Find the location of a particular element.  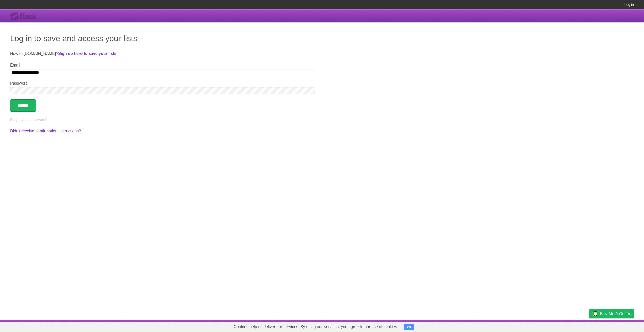

button: OK is located at coordinates (409, 327).